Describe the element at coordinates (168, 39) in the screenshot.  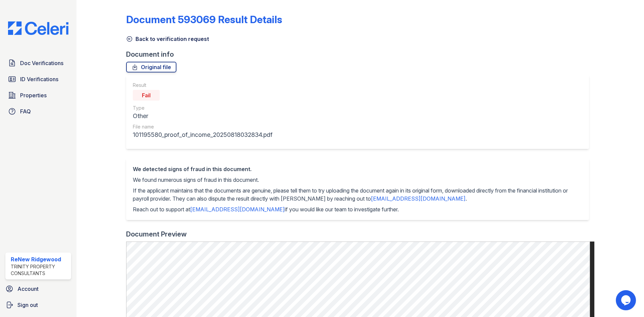
I see `a: Back to verification request` at that location.